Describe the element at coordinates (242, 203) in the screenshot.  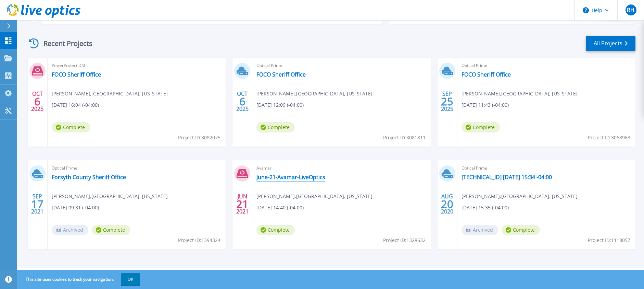
I see `div: JUN 2021` at that location.